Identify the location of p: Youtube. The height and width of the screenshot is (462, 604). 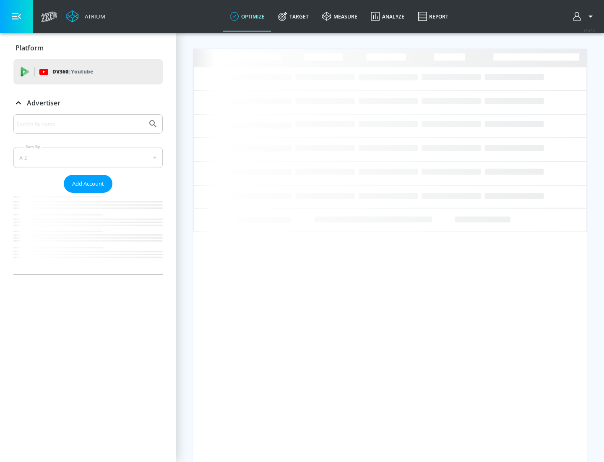
(82, 71).